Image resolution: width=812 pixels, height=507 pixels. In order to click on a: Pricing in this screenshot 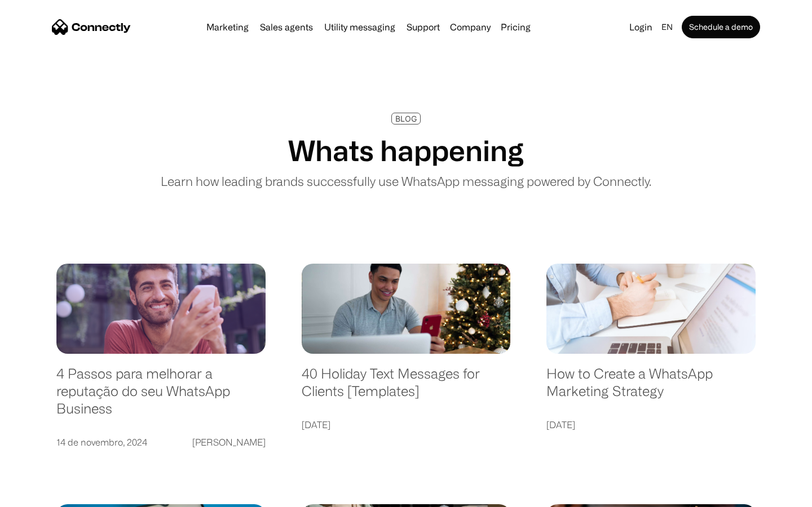, I will do `click(515, 27)`.